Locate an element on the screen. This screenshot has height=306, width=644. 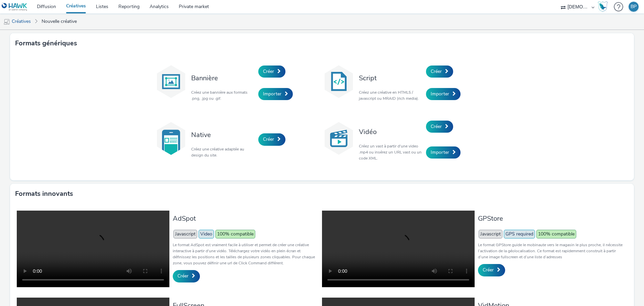
a: Nouvelle créative is located at coordinates (59, 21).